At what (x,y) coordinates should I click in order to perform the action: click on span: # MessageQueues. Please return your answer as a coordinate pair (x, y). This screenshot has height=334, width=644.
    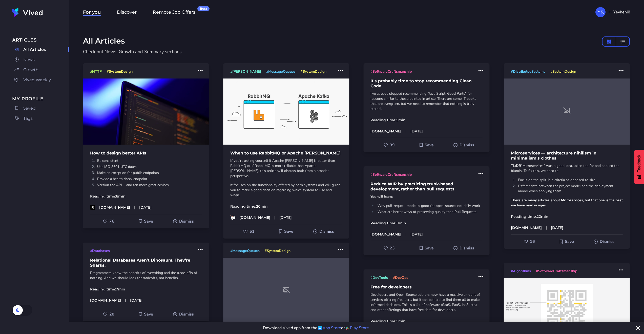
    Looking at the image, I should click on (281, 71).